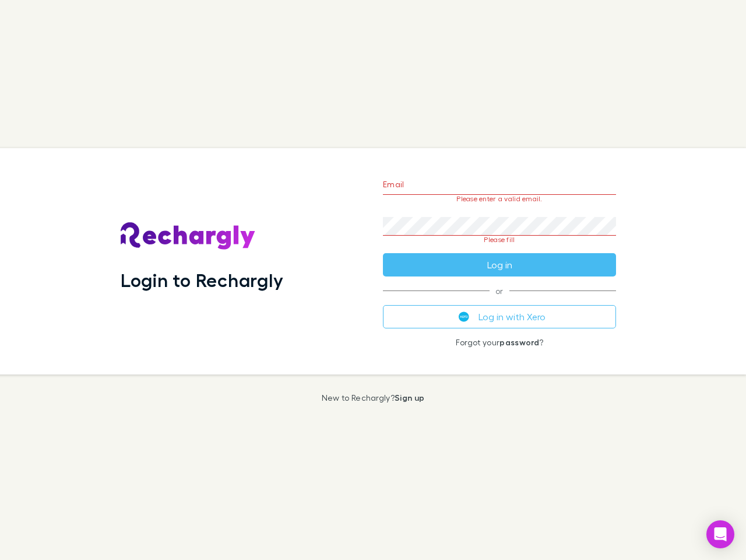  Describe the element at coordinates (188, 236) in the screenshot. I see `img: Rechargly's Logo` at that location.